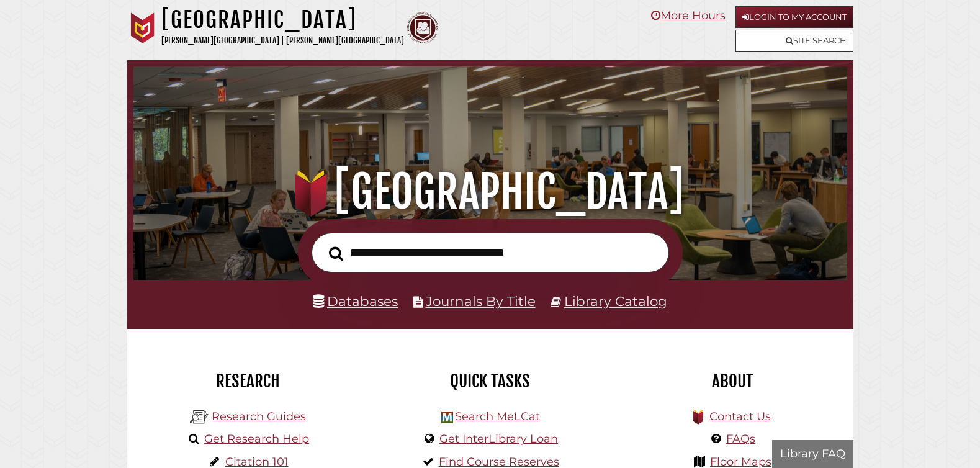 The height and width of the screenshot is (468, 980). What do you see at coordinates (741, 438) in the screenshot?
I see `a: FAQs` at bounding box center [741, 438].